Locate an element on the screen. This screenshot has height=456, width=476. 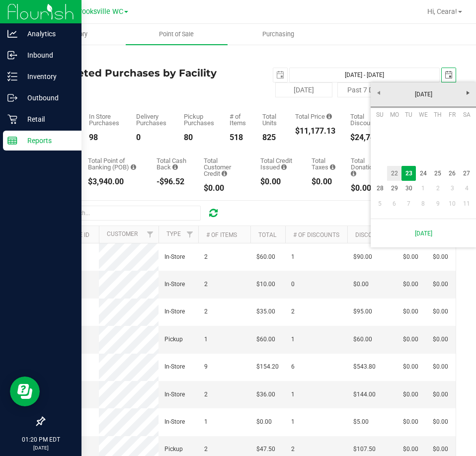
span: 6 is located at coordinates (293, 367).